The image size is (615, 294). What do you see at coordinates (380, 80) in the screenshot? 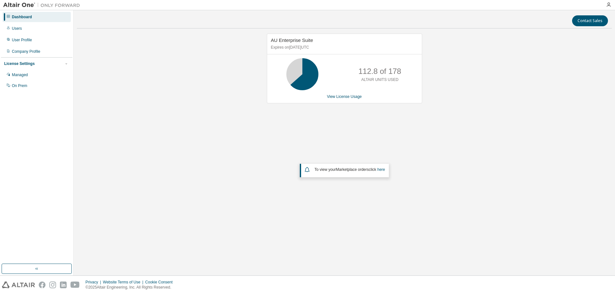
I see `p: ALTAIR UNITS USED` at bounding box center [380, 80].